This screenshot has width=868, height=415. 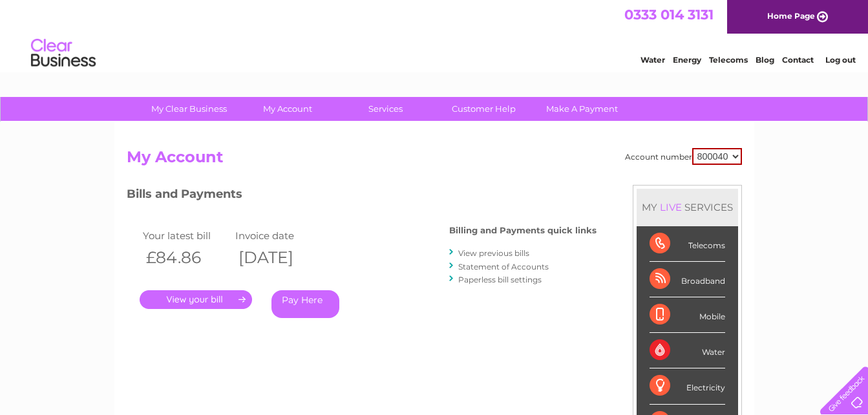 What do you see at coordinates (687, 59) in the screenshot?
I see `a: Energy` at bounding box center [687, 59].